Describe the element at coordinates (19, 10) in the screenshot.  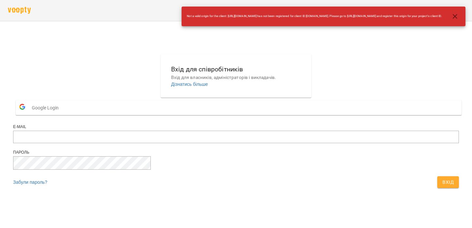
I see `img: voopty.png` at that location.